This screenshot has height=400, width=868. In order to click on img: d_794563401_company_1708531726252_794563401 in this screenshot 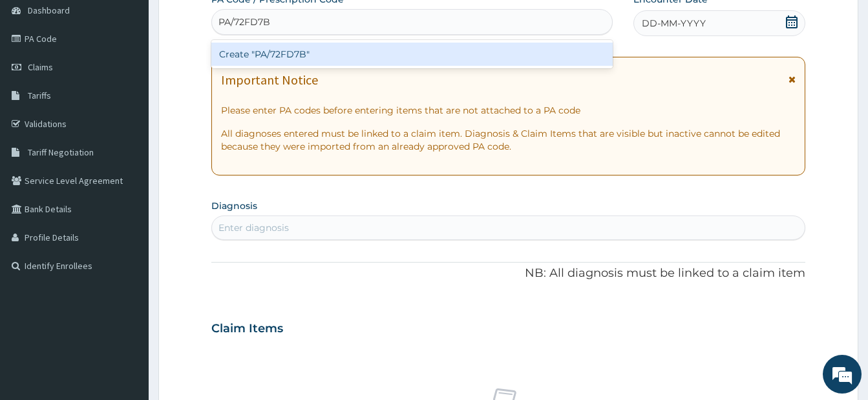, I will do `click(38, 81)`.